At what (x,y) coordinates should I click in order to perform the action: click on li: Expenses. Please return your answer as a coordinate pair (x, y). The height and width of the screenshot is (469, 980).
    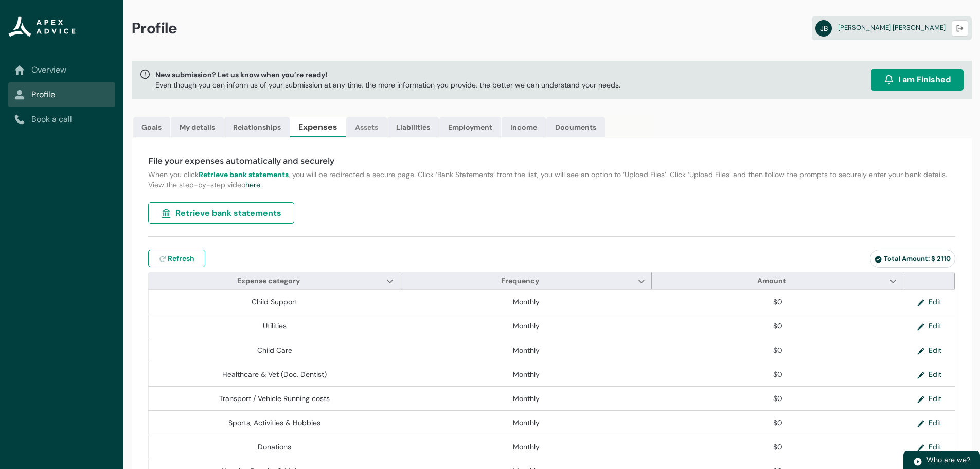
    Looking at the image, I should click on (318, 127).